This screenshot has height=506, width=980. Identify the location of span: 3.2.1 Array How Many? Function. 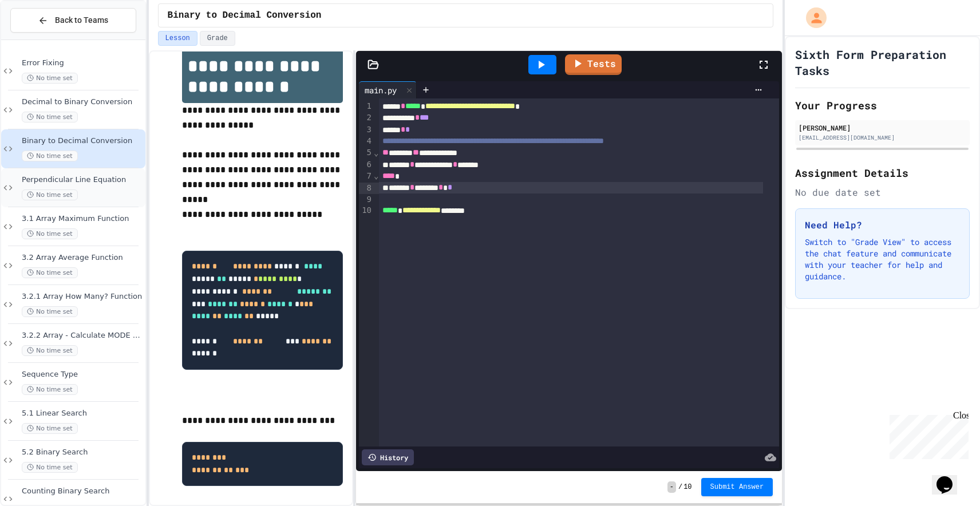
(82, 297).